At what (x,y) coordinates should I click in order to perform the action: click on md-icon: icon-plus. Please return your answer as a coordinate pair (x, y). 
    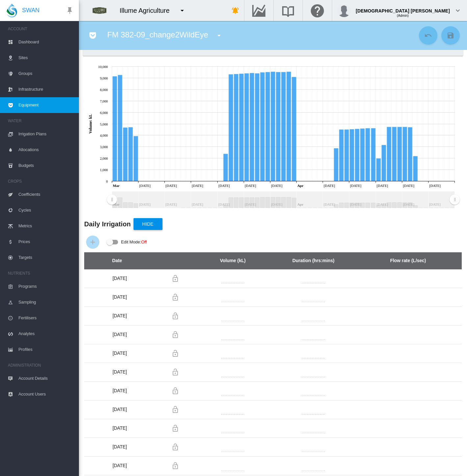
    Looking at the image, I should click on (93, 242).